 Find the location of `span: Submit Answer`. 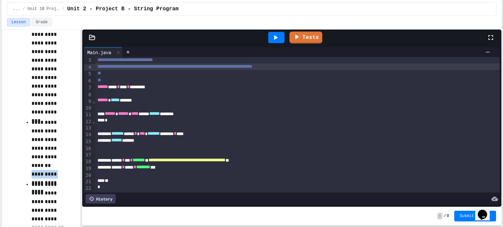

span: Submit Answer is located at coordinates (475, 216).